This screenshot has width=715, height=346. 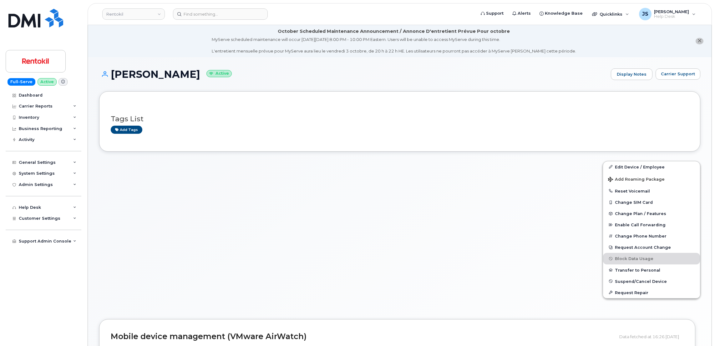 What do you see at coordinates (399, 119) in the screenshot?
I see `h3: Tags List` at bounding box center [399, 119].